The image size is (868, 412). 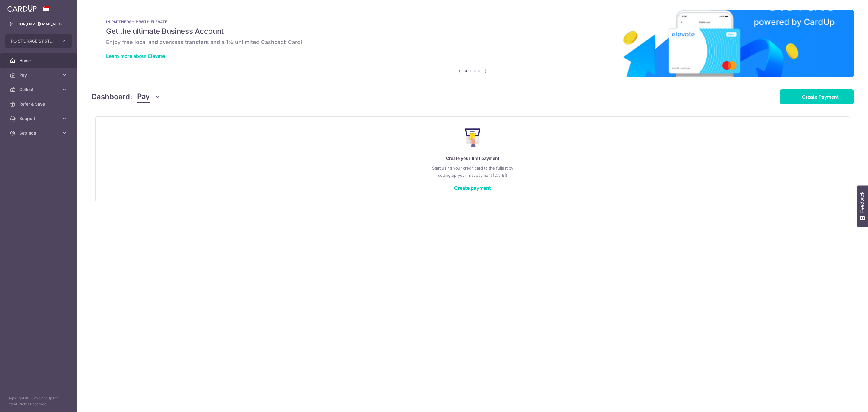 What do you see at coordinates (39, 89) in the screenshot?
I see `span: Collect` at bounding box center [39, 89].